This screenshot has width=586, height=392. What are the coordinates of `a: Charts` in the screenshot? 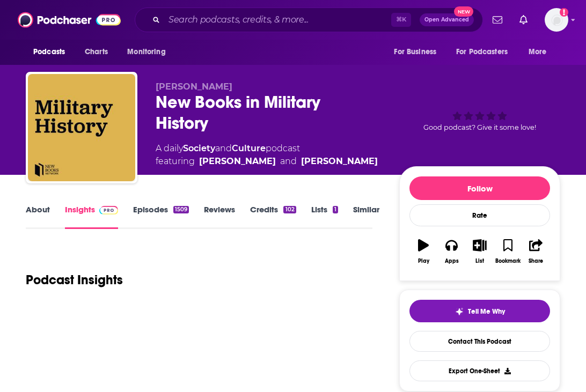 It's located at (96, 52).